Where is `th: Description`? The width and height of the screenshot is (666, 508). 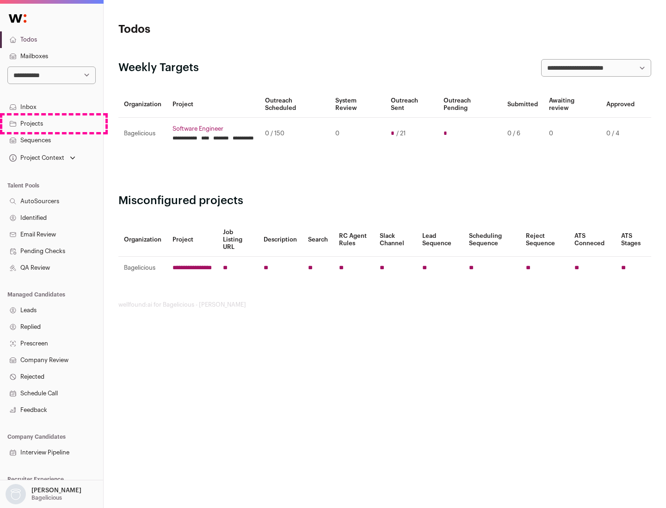 th: Description is located at coordinates (280, 240).